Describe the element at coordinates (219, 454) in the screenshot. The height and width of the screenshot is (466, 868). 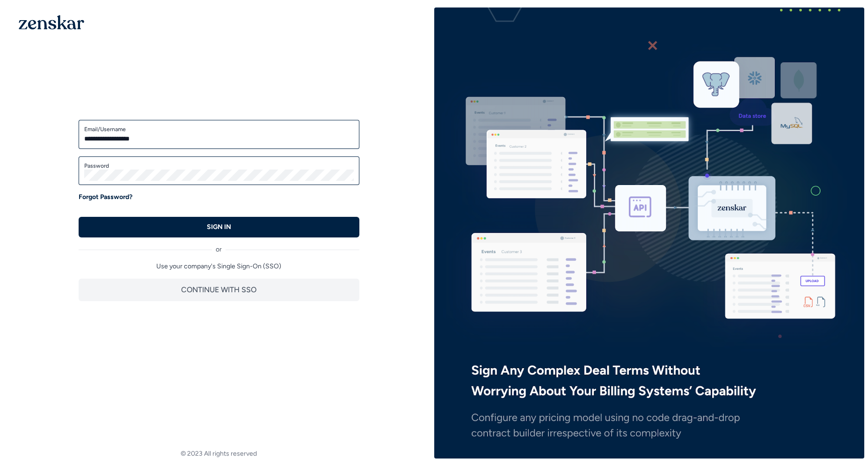
I see `footer: © 2023 All rights reserved` at that location.